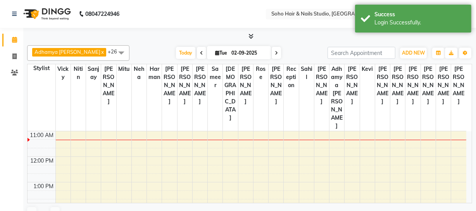 Image resolution: width=476 pixels, height=211 pixels. What do you see at coordinates (41, 68) in the screenshot?
I see `div: Stylist` at bounding box center [41, 68].